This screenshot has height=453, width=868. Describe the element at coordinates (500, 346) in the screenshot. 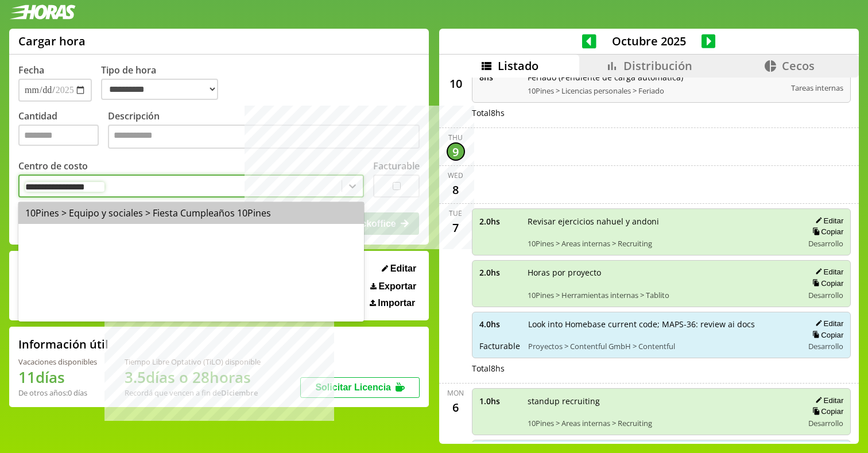

I see `span: Facturable` at that location.